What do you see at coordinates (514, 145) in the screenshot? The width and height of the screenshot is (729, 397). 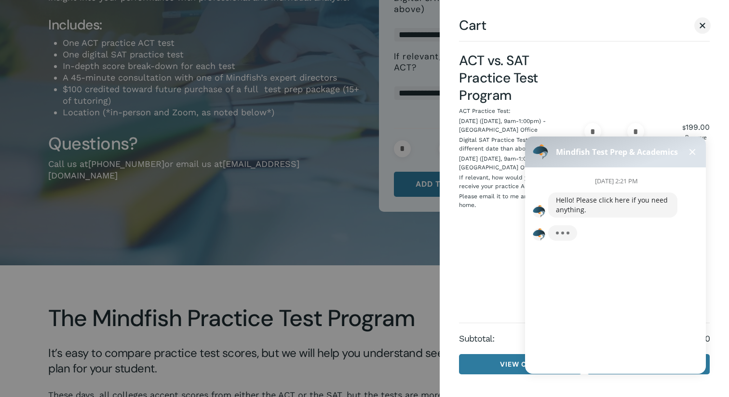 I see `dt: Digital SAT Practice Test (choose a different date than above):` at bounding box center [514, 145].